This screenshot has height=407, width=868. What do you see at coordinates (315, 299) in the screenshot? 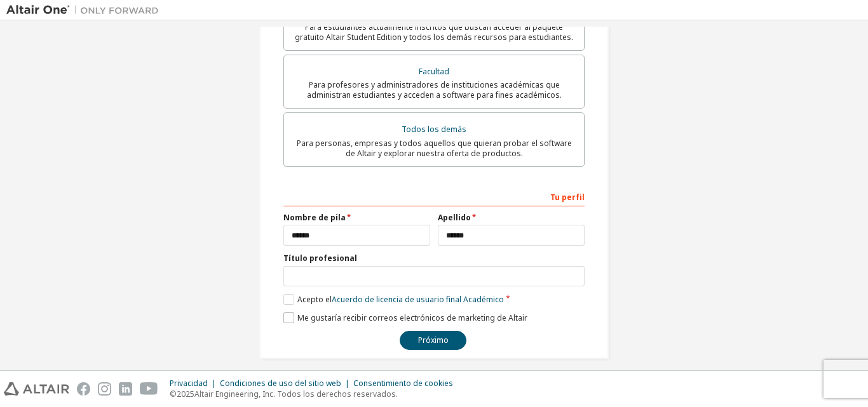
I see `font: Acepto el` at bounding box center [315, 299].